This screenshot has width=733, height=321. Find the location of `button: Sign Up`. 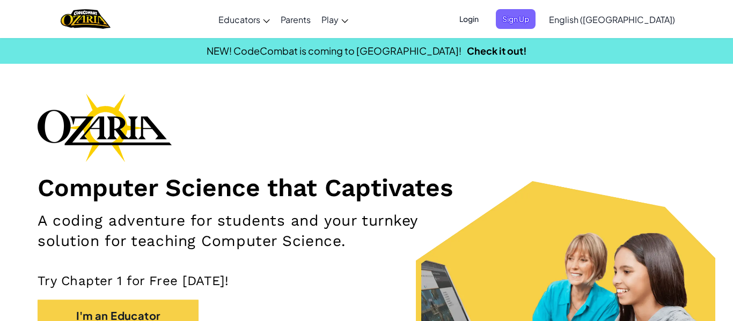

button: Sign Up is located at coordinates (516, 19).